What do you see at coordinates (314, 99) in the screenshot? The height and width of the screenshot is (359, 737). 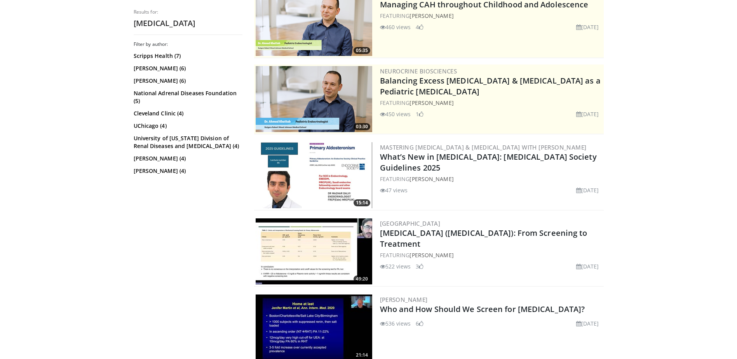 I see `a: 03:30` at bounding box center [314, 99].